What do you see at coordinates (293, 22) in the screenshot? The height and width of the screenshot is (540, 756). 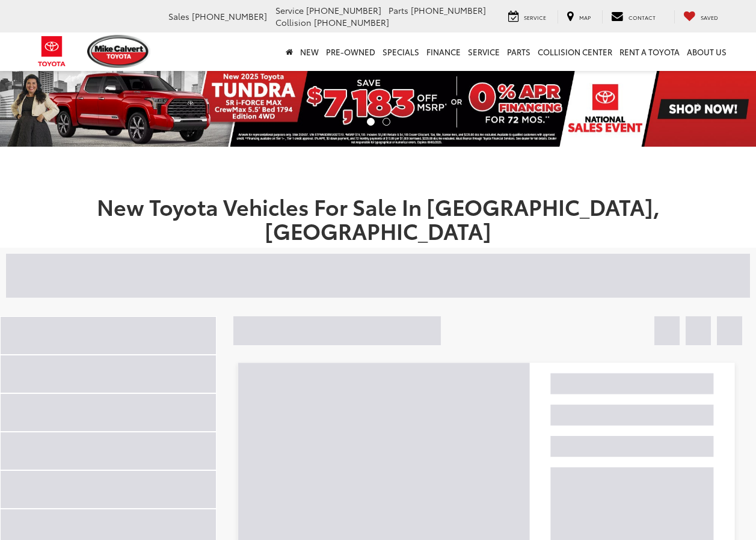 I see `span: Collision` at bounding box center [293, 22].